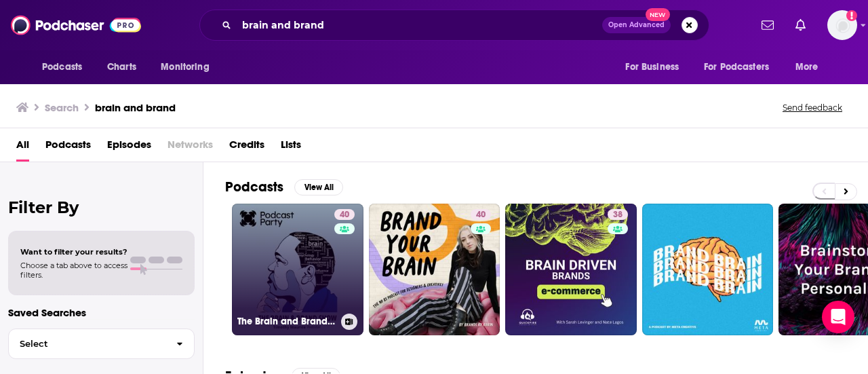 This screenshot has width=868, height=374. Describe the element at coordinates (190, 147) in the screenshot. I see `span: Networks` at that location.